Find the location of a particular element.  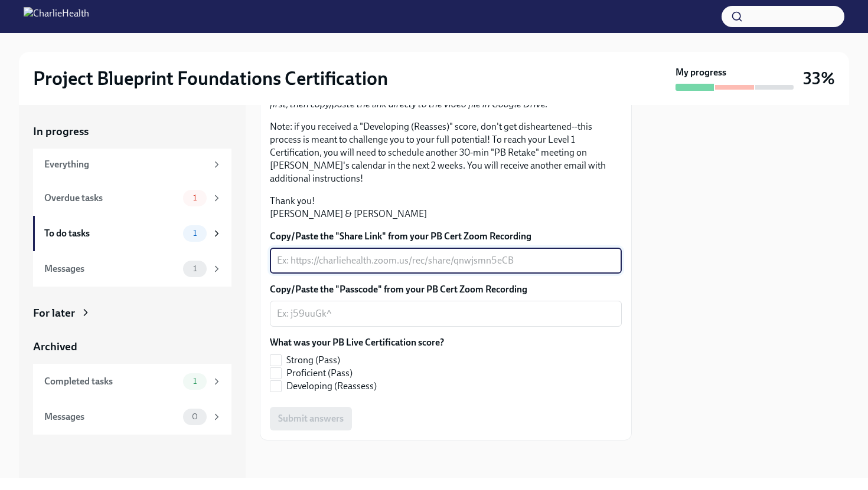

p: Note: if you received a "Developing (Reasses)" score, don't get disheartened--this process is mea... is located at coordinates (446, 152).